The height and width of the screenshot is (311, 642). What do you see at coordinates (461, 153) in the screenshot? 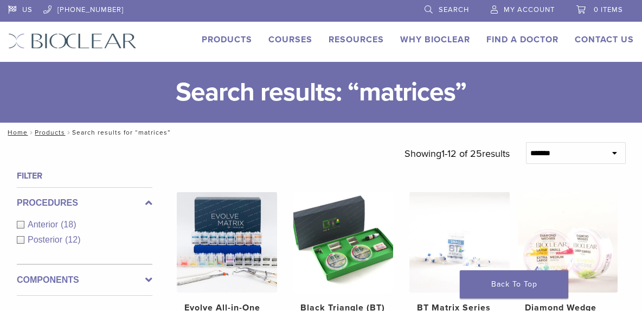
I see `span: 1-12 of 25` at bounding box center [461, 153].